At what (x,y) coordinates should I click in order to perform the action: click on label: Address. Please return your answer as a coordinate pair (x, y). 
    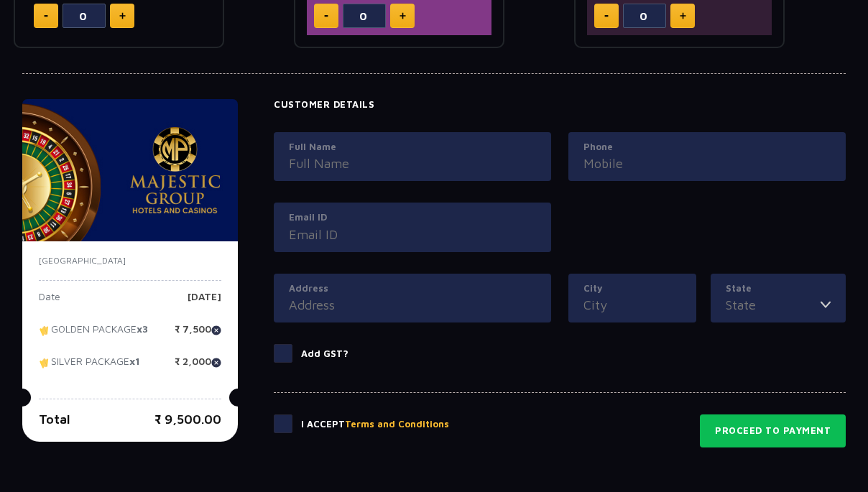
    Looking at the image, I should click on (413, 289).